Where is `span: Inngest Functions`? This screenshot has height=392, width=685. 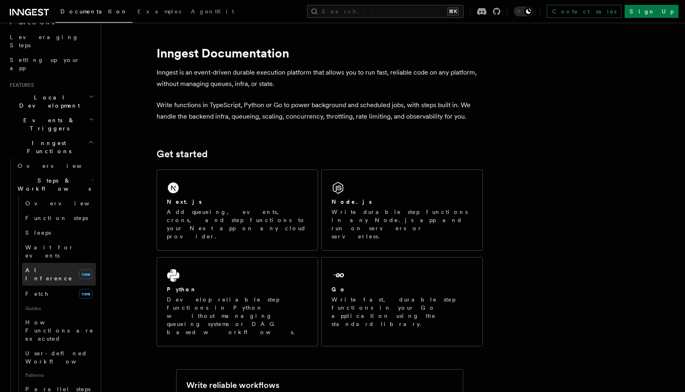
span: Inngest Functions is located at coordinates (47, 147).